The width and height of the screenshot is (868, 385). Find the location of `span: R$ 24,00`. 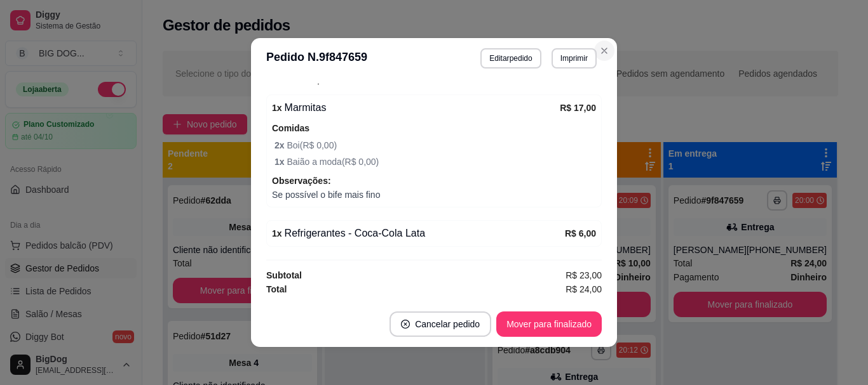

span: R$ 24,00 is located at coordinates (583, 290).